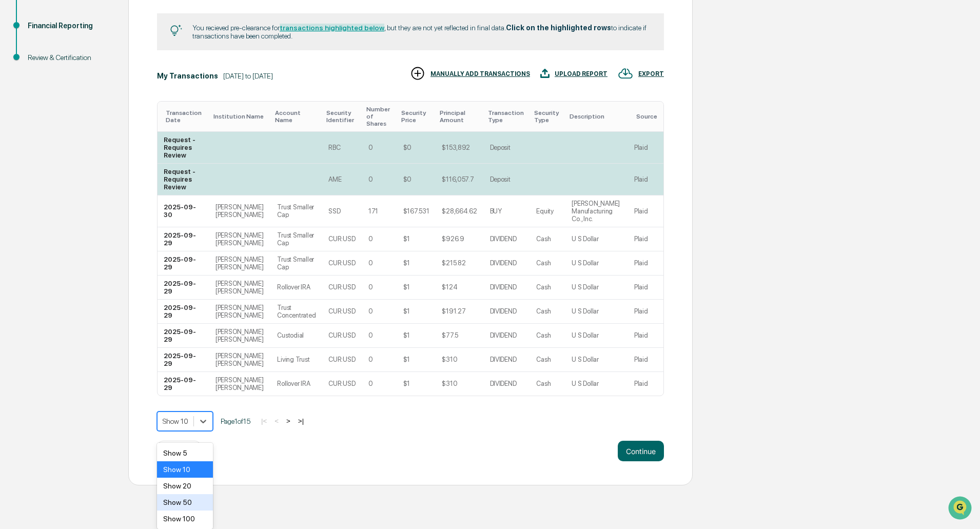 The height and width of the screenshot is (529, 980). What do you see at coordinates (418, 73) in the screenshot?
I see `img: MANUALLY ADD TRANSACTIONS` at bounding box center [418, 73].